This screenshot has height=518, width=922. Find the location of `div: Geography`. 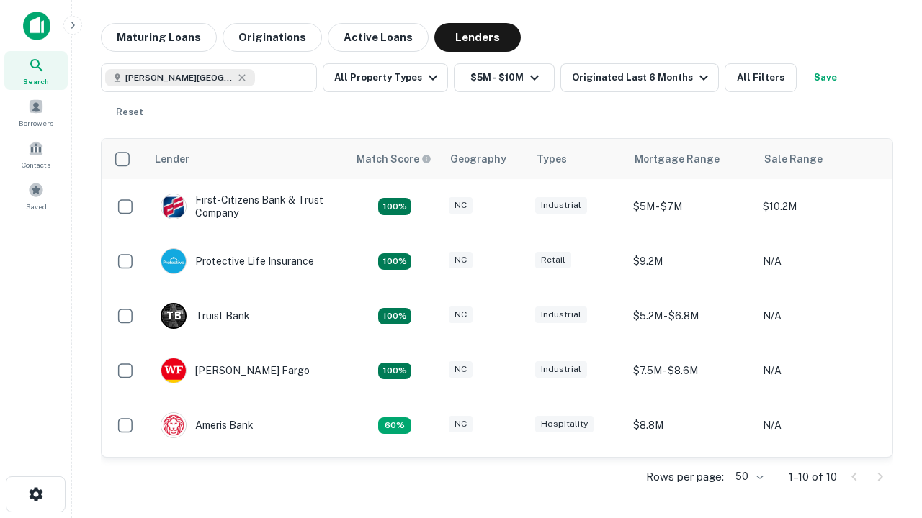

div: Geography is located at coordinates (478, 159).